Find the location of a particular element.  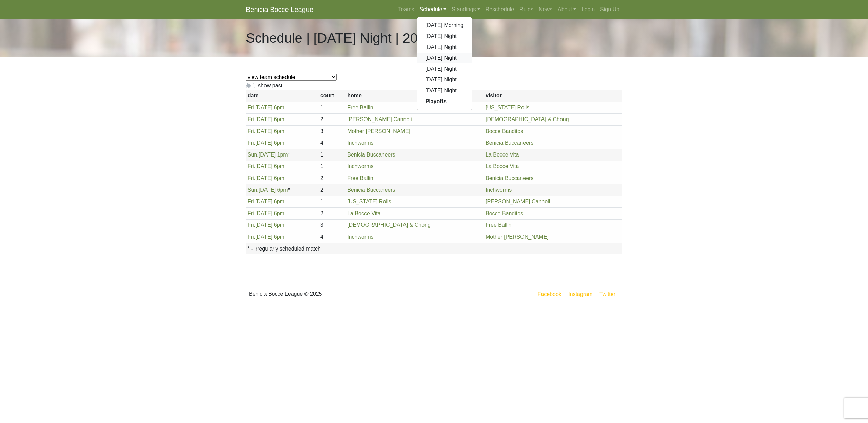

a: Teams is located at coordinates (406, 9).